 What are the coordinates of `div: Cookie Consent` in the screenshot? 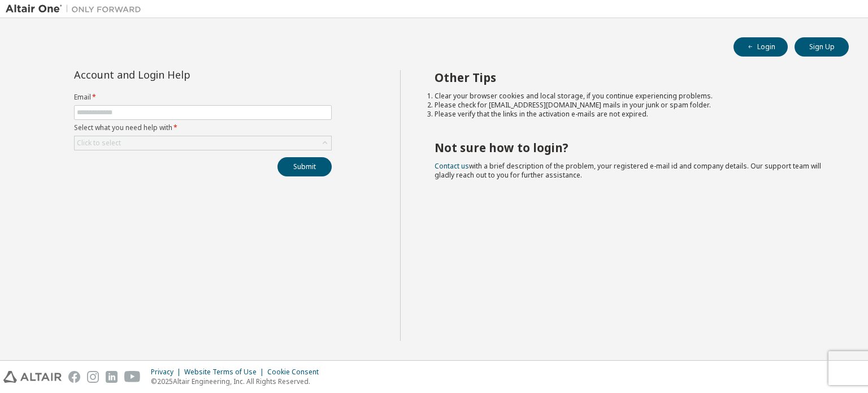 It's located at (296, 372).